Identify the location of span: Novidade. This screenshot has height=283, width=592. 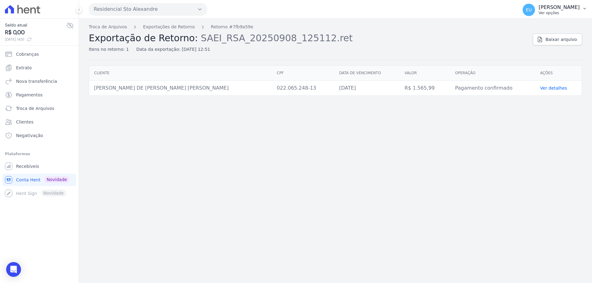
(57, 180).